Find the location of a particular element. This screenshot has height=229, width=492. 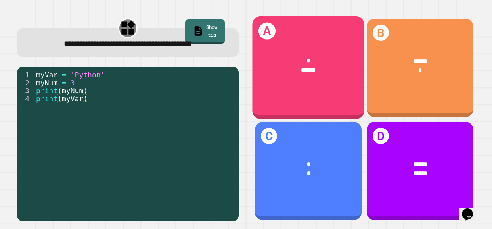

div: 1 is located at coordinates (26, 75).